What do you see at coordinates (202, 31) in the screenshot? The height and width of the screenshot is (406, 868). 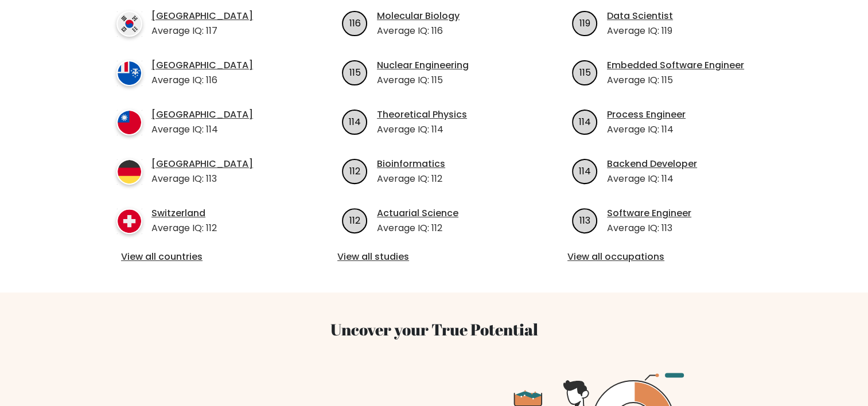 I see `p: Average IQ: 117` at bounding box center [202, 31].